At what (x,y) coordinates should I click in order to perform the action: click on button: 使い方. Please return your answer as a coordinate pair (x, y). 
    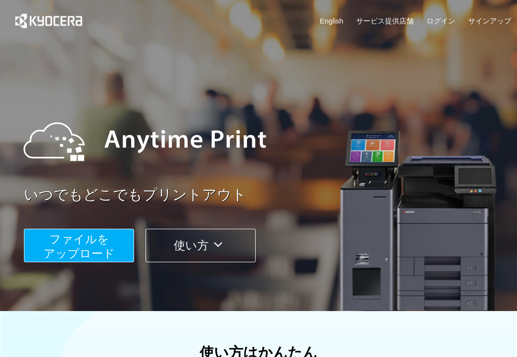
    Looking at the image, I should click on (200, 245).